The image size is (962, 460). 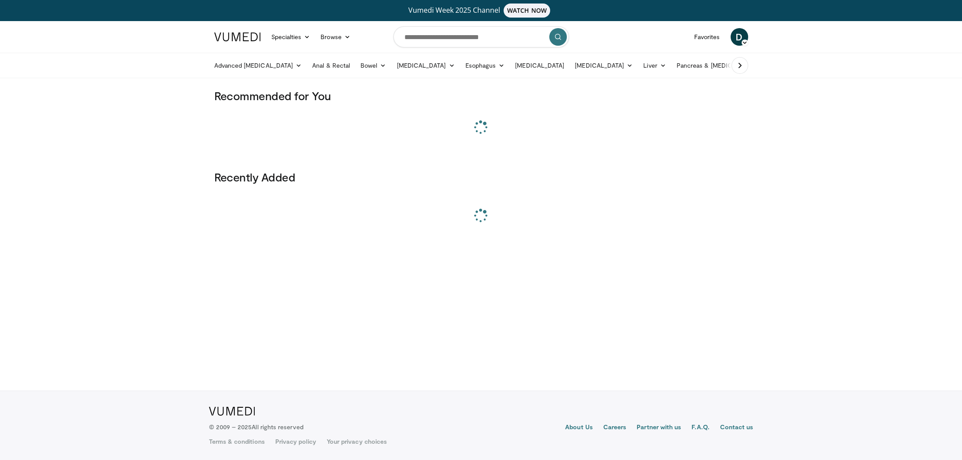 I want to click on h3: Recommended for You, so click(x=481, y=96).